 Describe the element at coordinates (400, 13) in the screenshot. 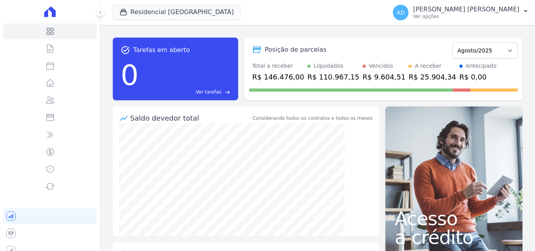

I see `span: AD` at that location.